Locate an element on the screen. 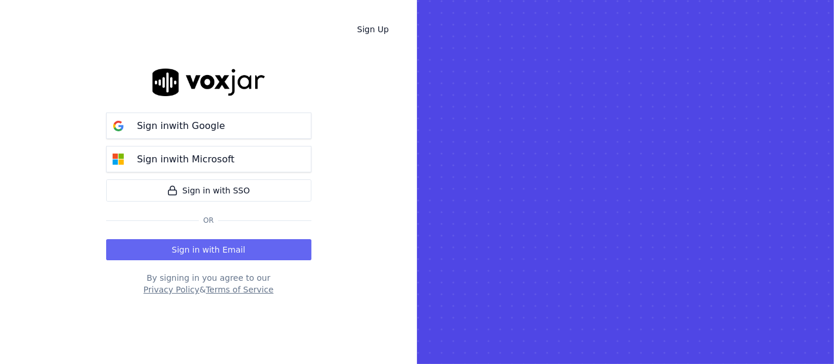 The image size is (834, 364). button: Privacy Policy is located at coordinates (171, 290).